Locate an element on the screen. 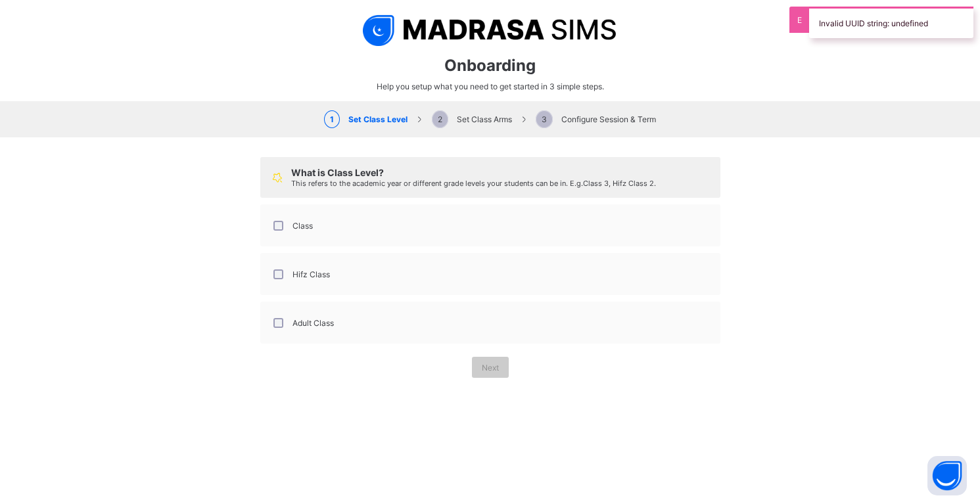 The width and height of the screenshot is (980, 502). span: Next is located at coordinates (490, 367).